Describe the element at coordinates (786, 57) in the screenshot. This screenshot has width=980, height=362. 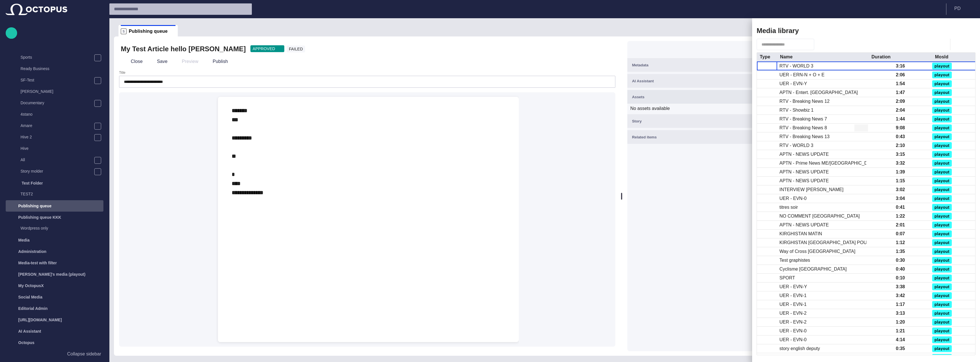
I see `div: Name` at that location.